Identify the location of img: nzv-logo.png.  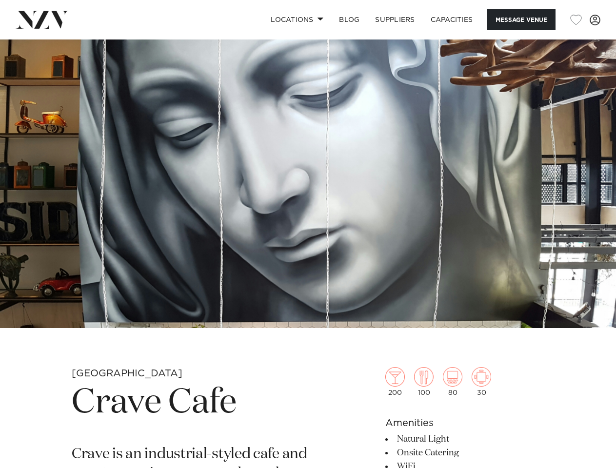
(42, 20).